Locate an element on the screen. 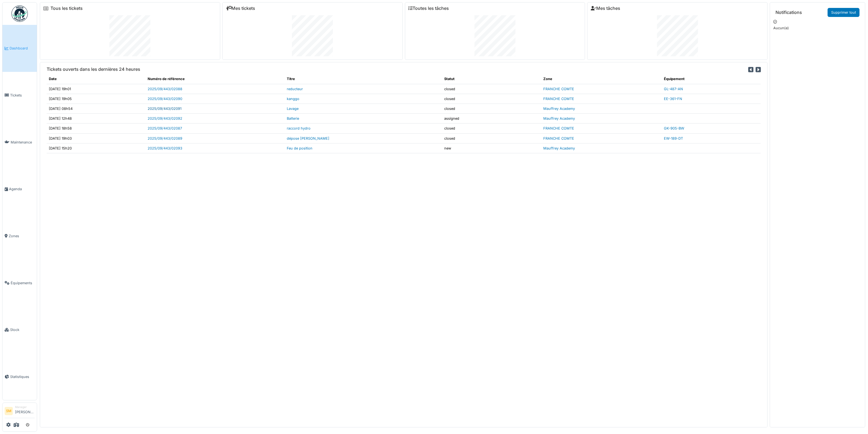 The width and height of the screenshot is (868, 434). a: Lavage is located at coordinates (293, 108).